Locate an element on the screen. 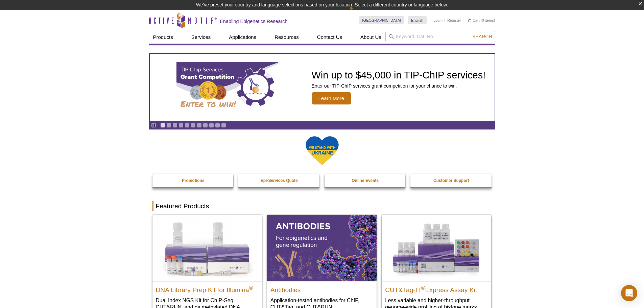  span: Learn More is located at coordinates (331, 99).